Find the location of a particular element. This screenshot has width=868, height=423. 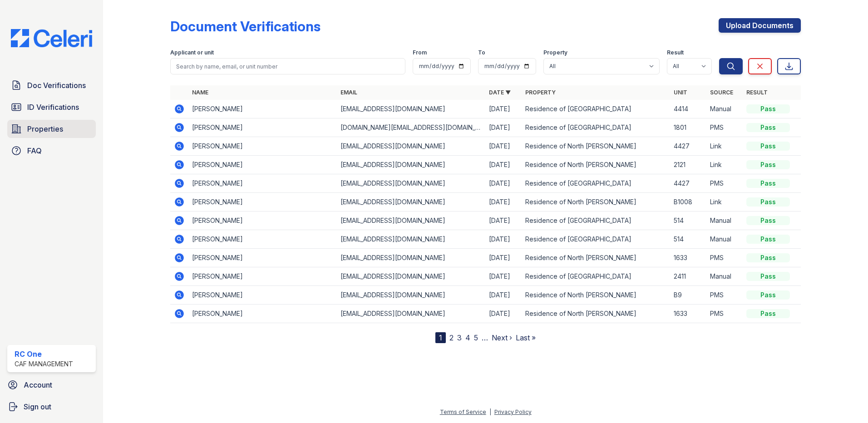

a: Last » is located at coordinates (526, 338).